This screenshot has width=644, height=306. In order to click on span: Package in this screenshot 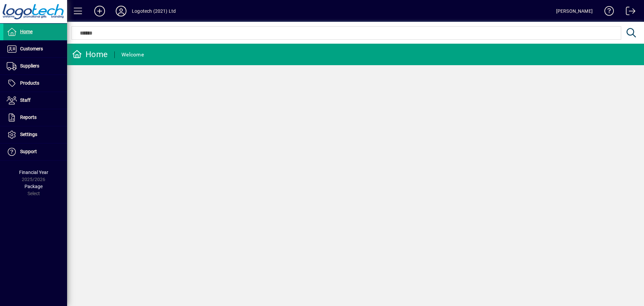, I will do `click(33, 187)`.